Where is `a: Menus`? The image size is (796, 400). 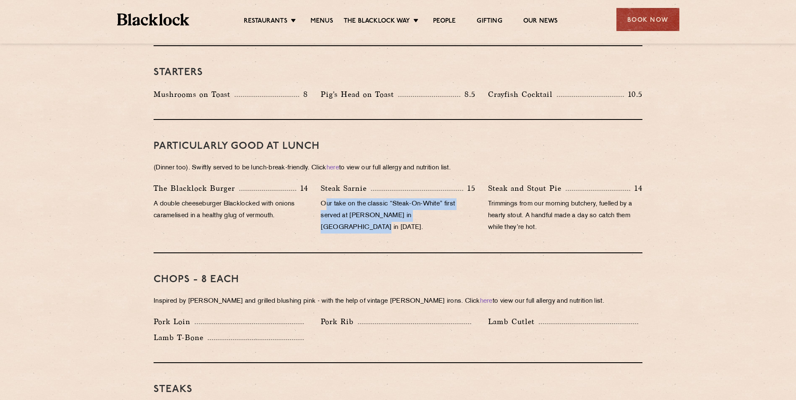
a: Menus is located at coordinates (322, 22).